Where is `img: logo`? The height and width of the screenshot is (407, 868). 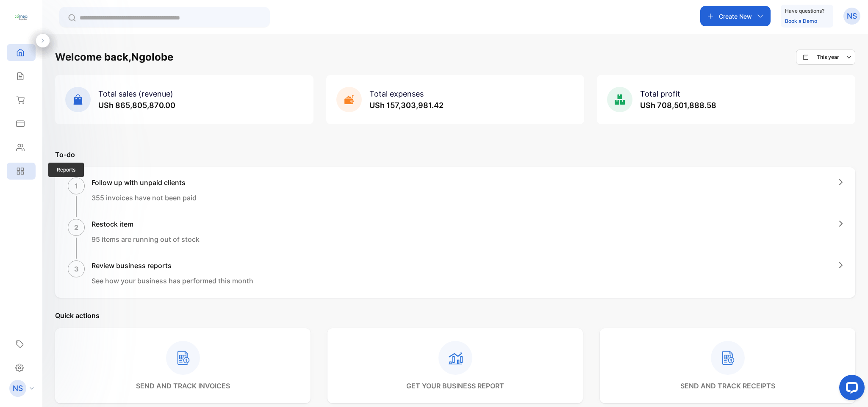
img: logo is located at coordinates (21, 18).